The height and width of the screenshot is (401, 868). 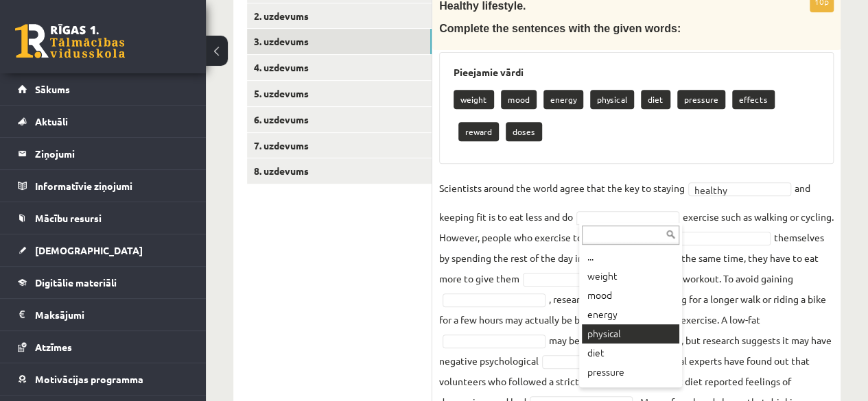 I want to click on div: diet, so click(x=631, y=353).